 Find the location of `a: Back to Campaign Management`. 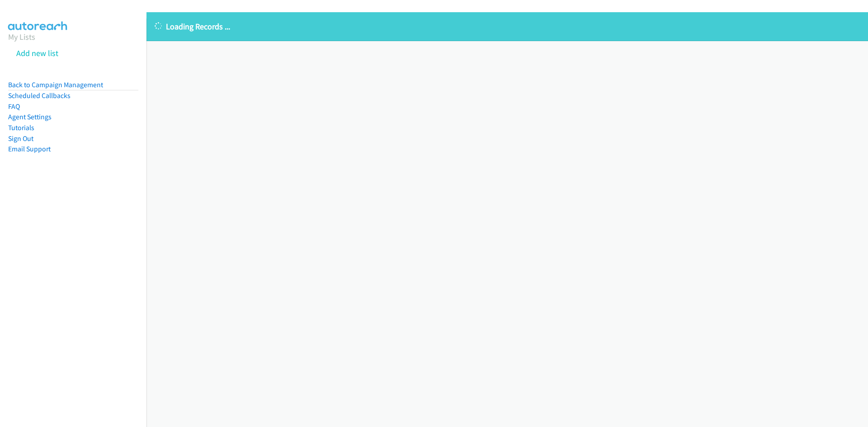

a: Back to Campaign Management is located at coordinates (56, 85).